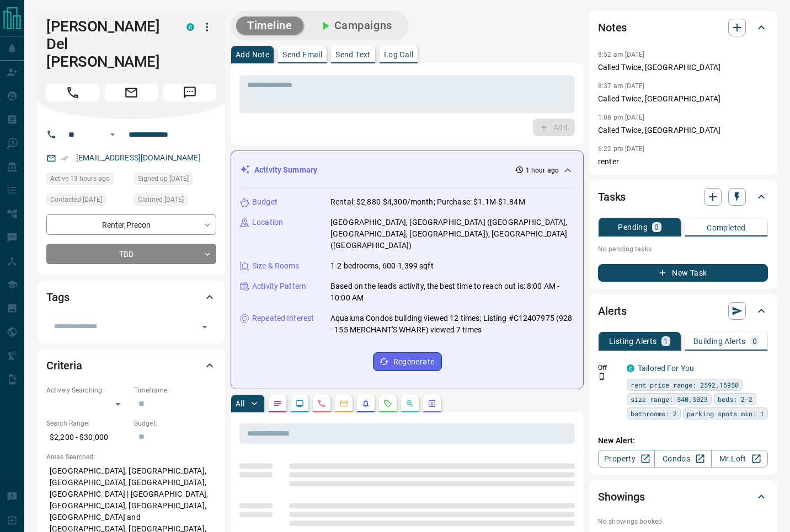  I want to click on svg: Lead Browsing Activity, so click(299, 404).